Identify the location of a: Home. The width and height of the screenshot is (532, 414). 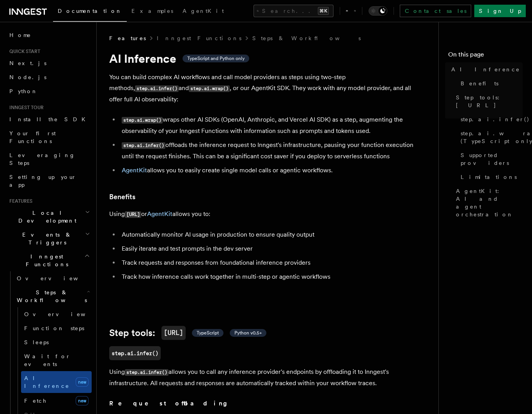
(49, 35).